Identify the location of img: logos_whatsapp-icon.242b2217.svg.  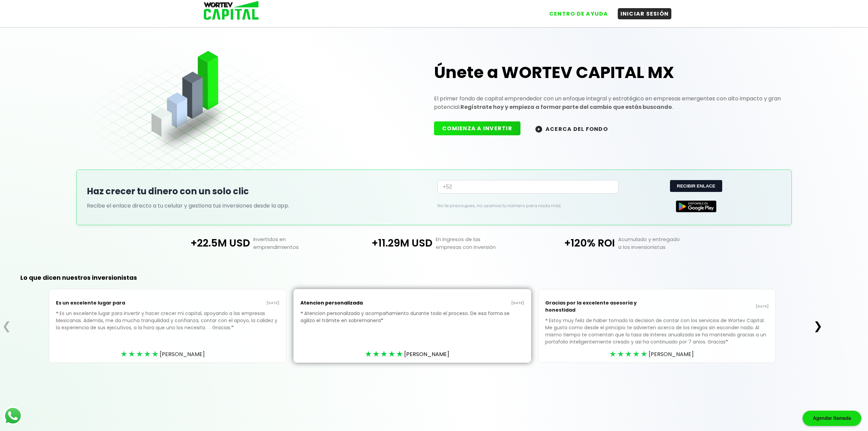
(13, 416).